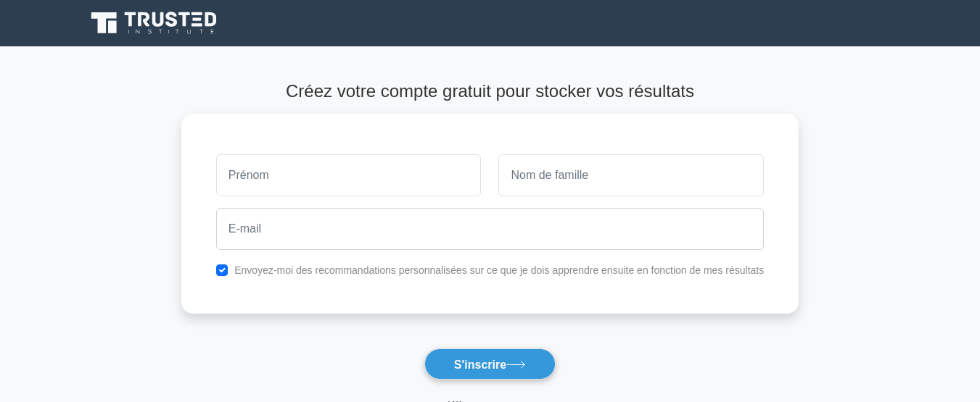 The width and height of the screenshot is (980, 402). What do you see at coordinates (480, 364) in the screenshot?
I see `font: S'inscrire` at bounding box center [480, 364].